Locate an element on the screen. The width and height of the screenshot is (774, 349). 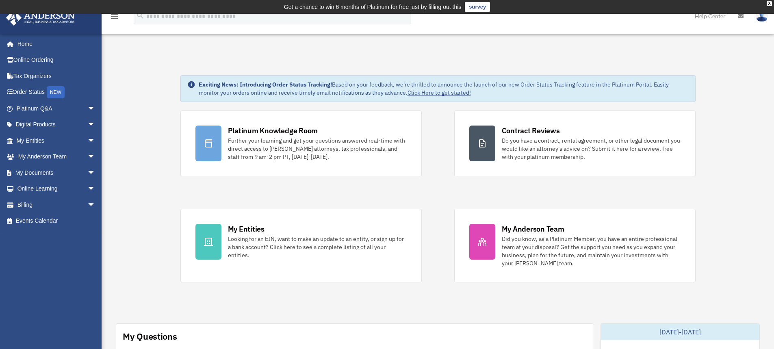
a: My Anderson Teamarrow_drop_down is located at coordinates (56, 157).